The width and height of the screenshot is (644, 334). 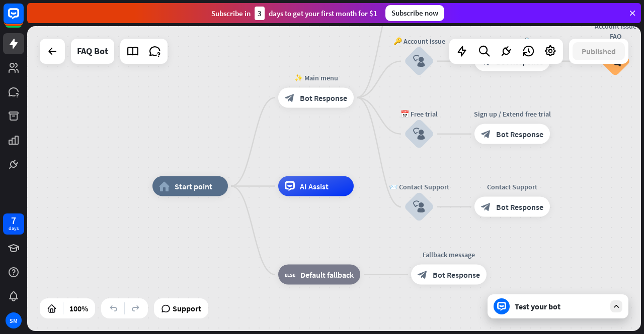 What do you see at coordinates (512, 41) in the screenshot?
I see `div: Account issue — 🔍 menu` at bounding box center [512, 41].